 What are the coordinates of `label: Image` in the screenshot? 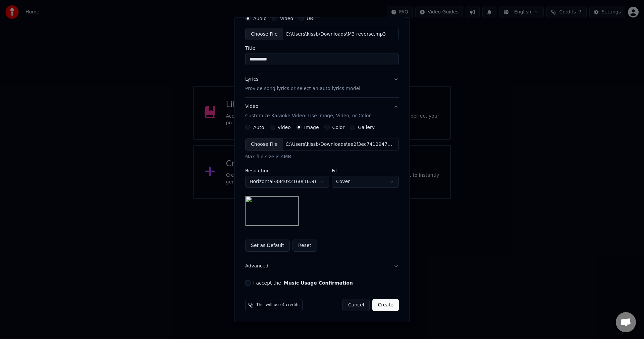 It's located at (312, 127).